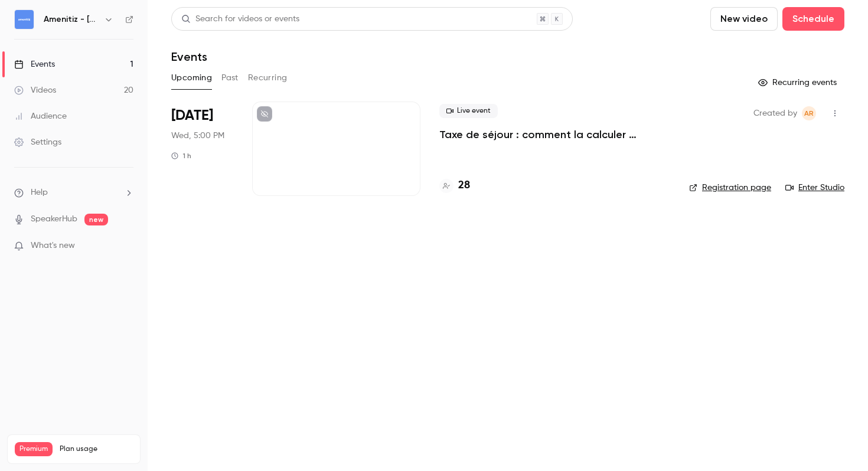 This screenshot has width=868, height=471. What do you see at coordinates (35, 90) in the screenshot?
I see `div: Videos` at bounding box center [35, 90].